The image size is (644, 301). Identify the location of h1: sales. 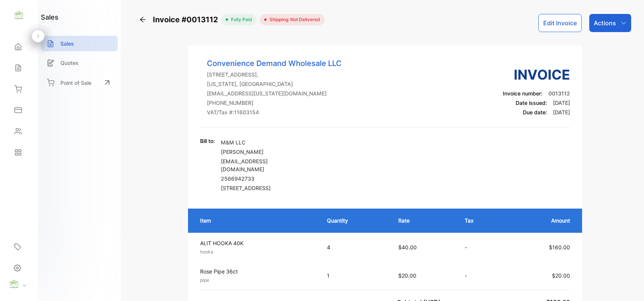
(49, 17).